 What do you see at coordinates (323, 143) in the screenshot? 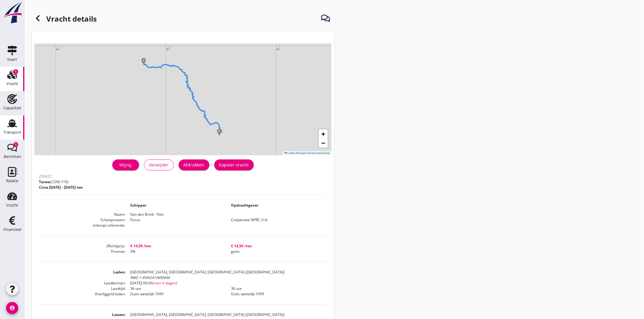
I see `a: Zoom out` at bounding box center [323, 143].